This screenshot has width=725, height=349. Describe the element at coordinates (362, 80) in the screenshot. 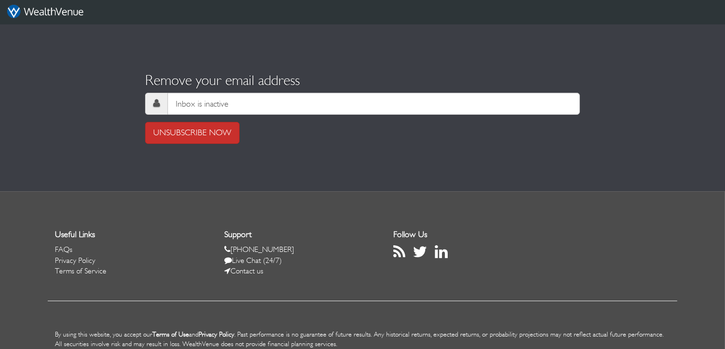

I see `h2: Remove your email address` at that location.